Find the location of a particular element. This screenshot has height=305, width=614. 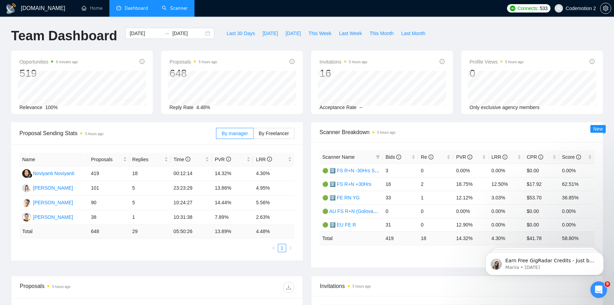

a: 🟢 2️⃣ FS R+N +30Hrs is located at coordinates (347, 184).